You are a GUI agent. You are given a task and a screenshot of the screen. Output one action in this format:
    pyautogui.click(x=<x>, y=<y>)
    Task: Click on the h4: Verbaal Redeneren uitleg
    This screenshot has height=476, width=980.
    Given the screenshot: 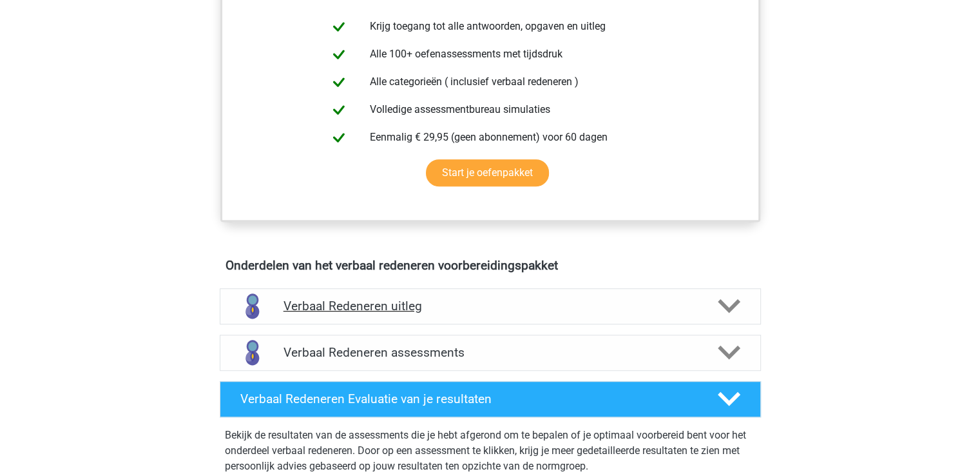 What is the action you would take?
    pyautogui.click(x=490, y=306)
    